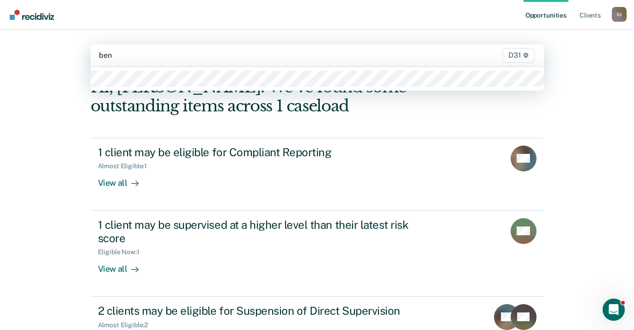 Image resolution: width=634 pixels, height=330 pixels. I want to click on div: Almost Eligible : 1, so click(126, 166).